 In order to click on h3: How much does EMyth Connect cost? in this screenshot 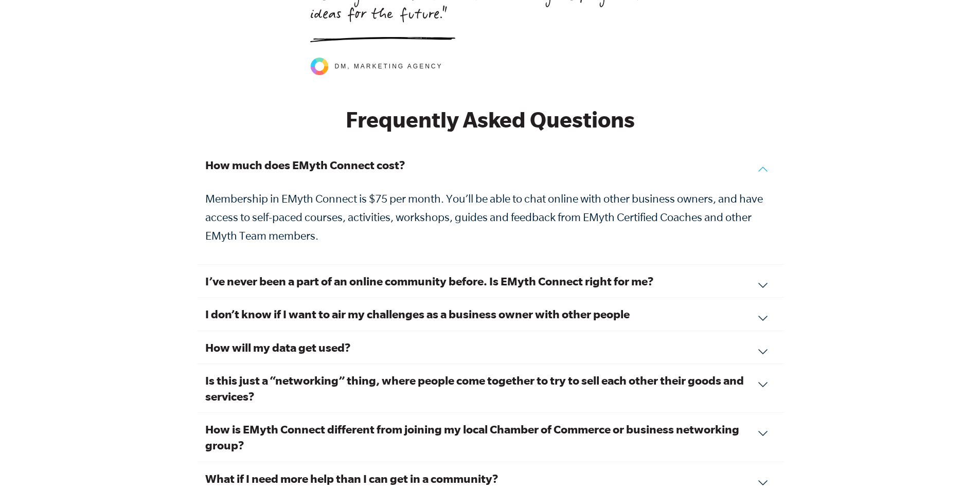, I will do `click(490, 164)`.